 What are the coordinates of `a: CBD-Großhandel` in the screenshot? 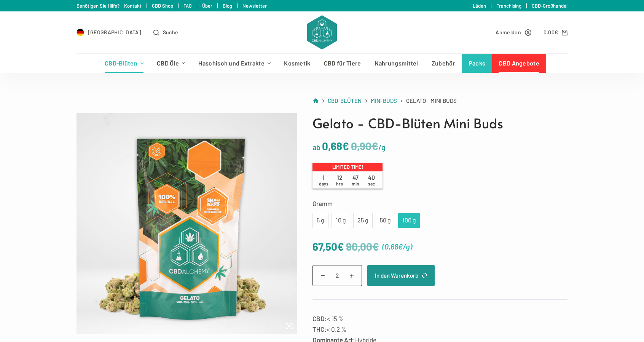 It's located at (550, 6).